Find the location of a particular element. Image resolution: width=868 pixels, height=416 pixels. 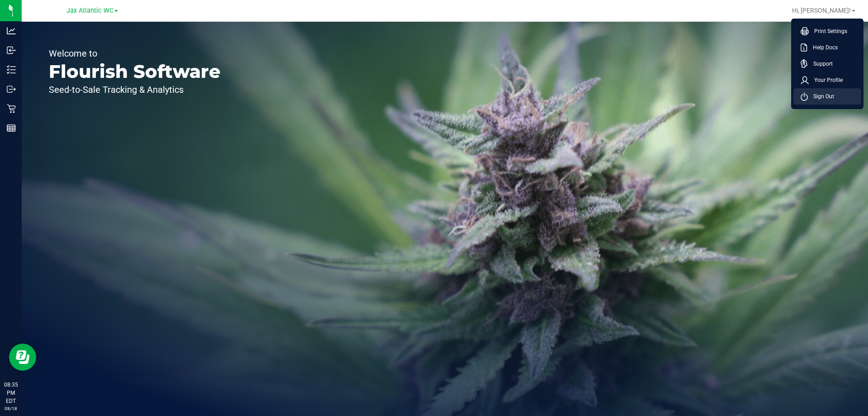

inline-svg: Analytics is located at coordinates (11, 31).